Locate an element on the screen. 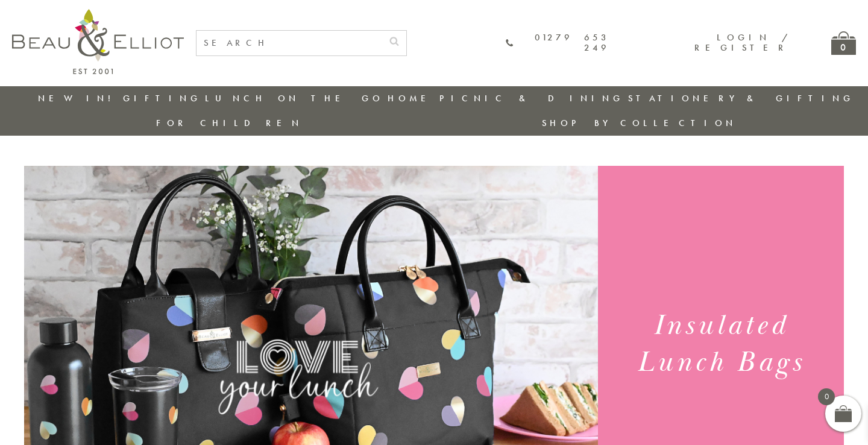 This screenshot has height=445, width=868. a: Gifting is located at coordinates (162, 98).